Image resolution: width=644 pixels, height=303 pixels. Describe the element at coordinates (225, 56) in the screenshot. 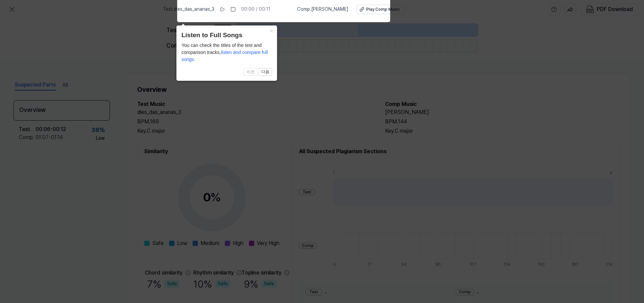

I see `span: listen and compare full songs.` at that location.